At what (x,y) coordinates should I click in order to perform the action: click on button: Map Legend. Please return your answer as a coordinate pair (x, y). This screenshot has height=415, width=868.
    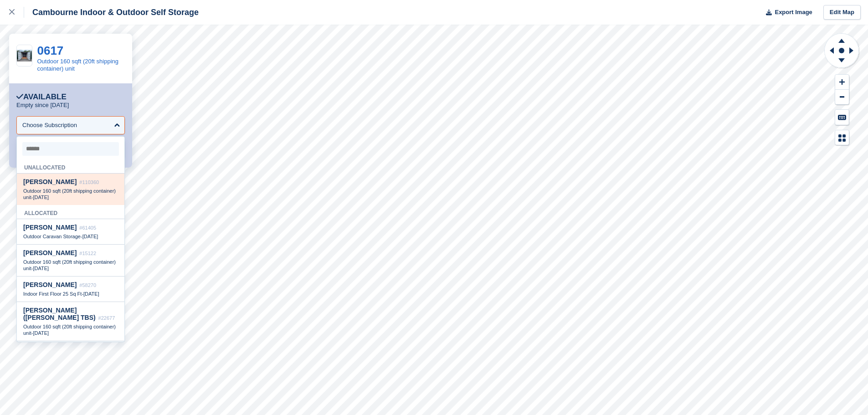
    Looking at the image, I should click on (842, 138).